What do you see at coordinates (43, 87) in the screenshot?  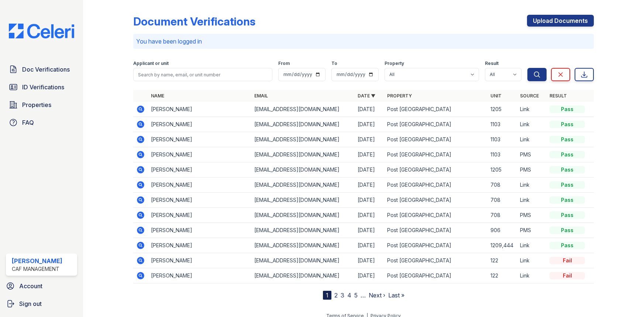 I see `span: ID Verifications` at bounding box center [43, 87].